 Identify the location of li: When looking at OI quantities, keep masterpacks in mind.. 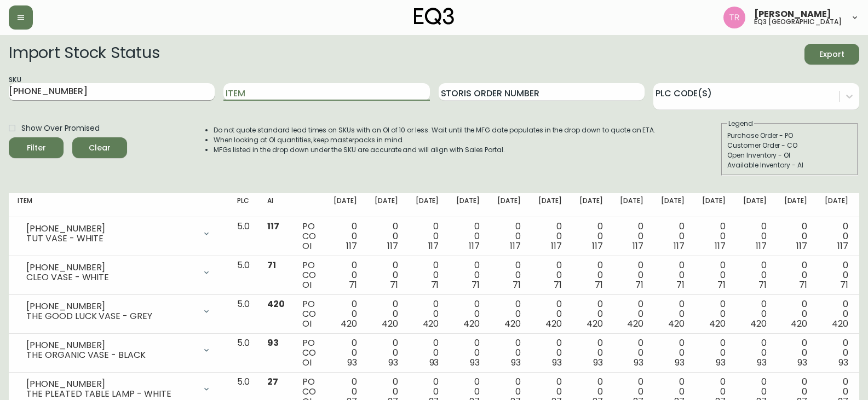
(435, 140).